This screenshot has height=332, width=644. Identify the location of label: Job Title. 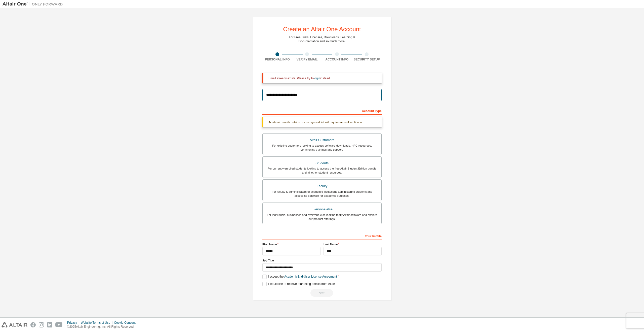
(322, 260).